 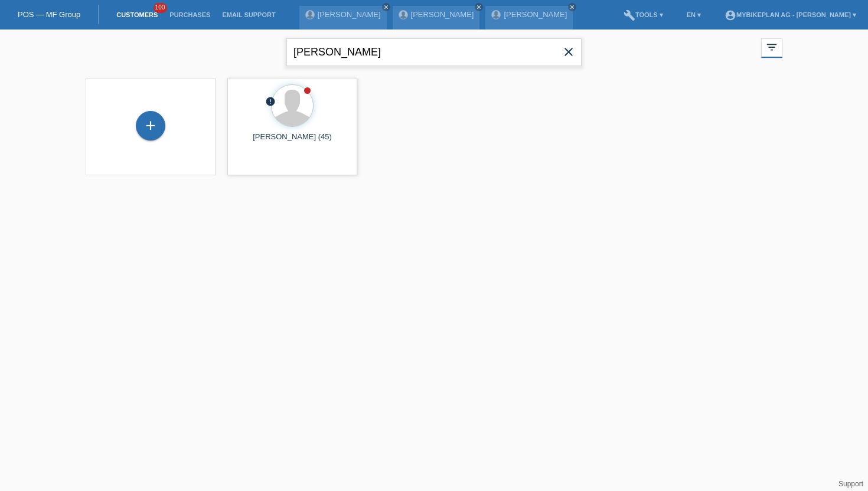 What do you see at coordinates (629, 15) in the screenshot?
I see `i: build` at bounding box center [629, 15].